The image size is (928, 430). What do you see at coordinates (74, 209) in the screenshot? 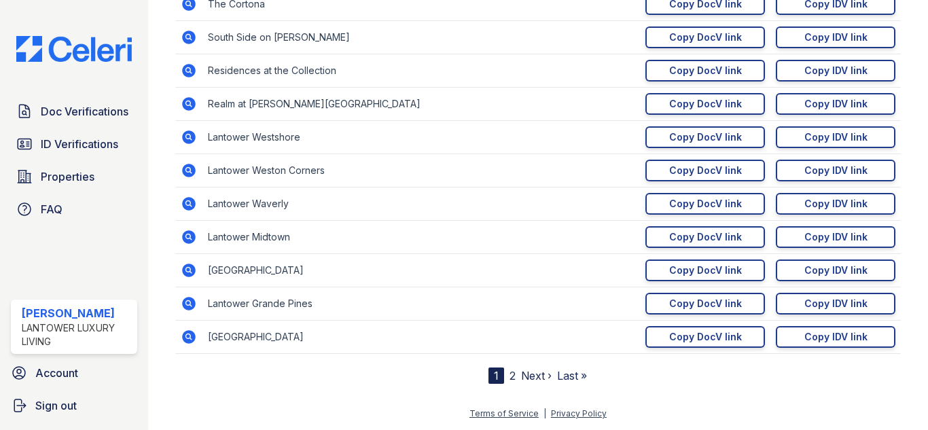
I see `a: FAQ` at bounding box center [74, 209].